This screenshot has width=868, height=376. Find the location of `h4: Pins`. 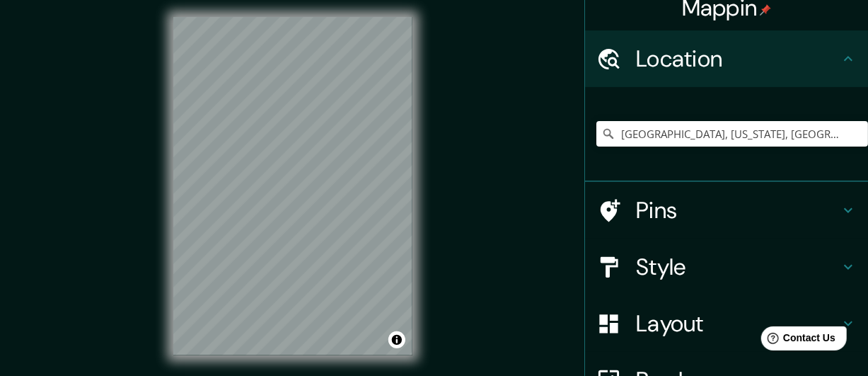

h4: Pins is located at coordinates (738, 210).